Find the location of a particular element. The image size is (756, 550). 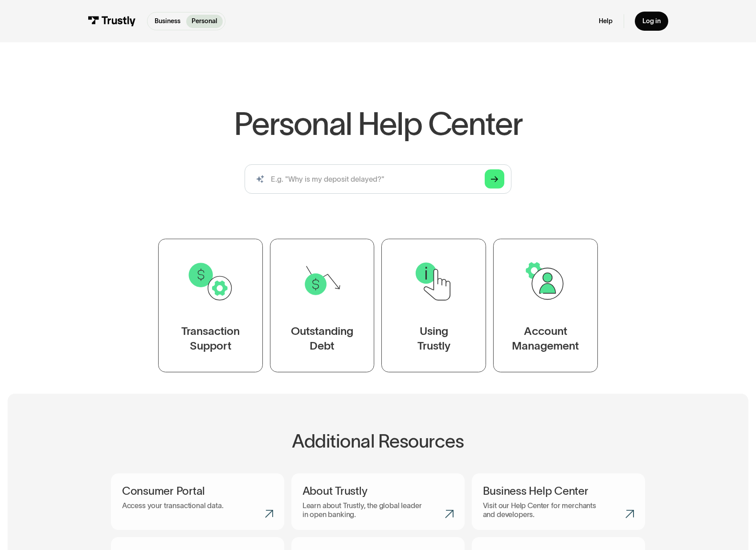

p: Learn about Trustly, the global leader in open banking. is located at coordinates (363, 511).